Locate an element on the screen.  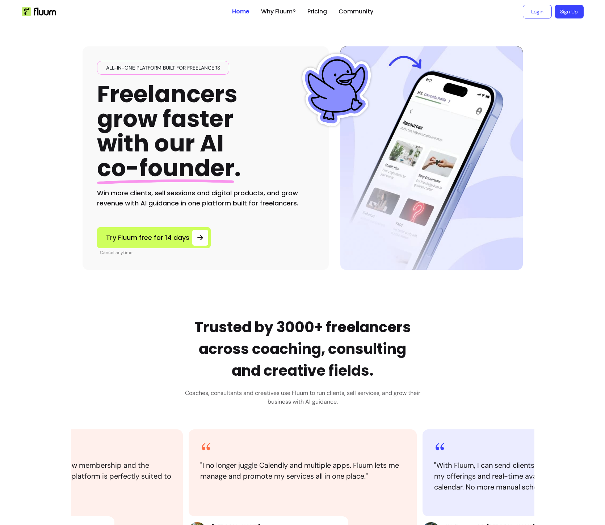
a: Community is located at coordinates (356, 12).